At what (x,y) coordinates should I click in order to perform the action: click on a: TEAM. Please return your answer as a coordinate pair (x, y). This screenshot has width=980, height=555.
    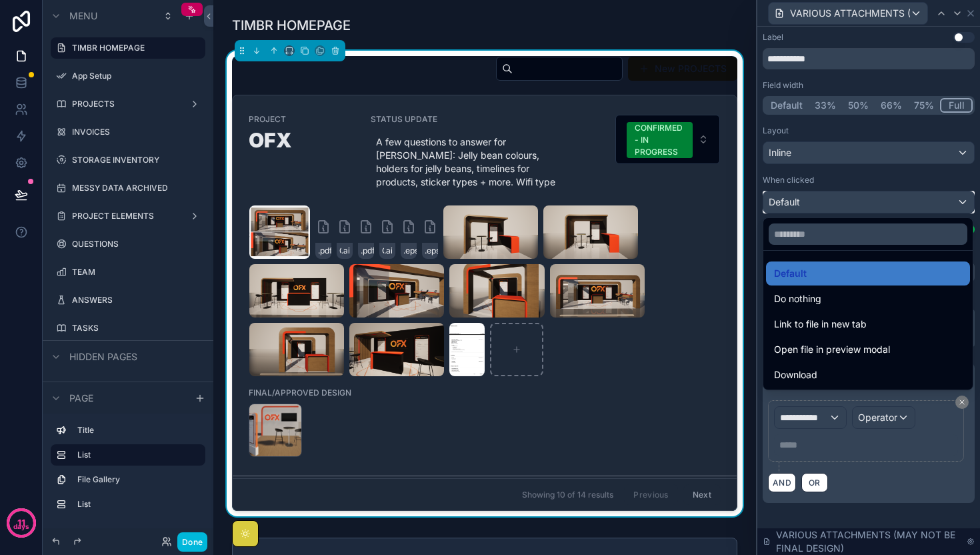
    Looking at the image, I should click on (134, 272).